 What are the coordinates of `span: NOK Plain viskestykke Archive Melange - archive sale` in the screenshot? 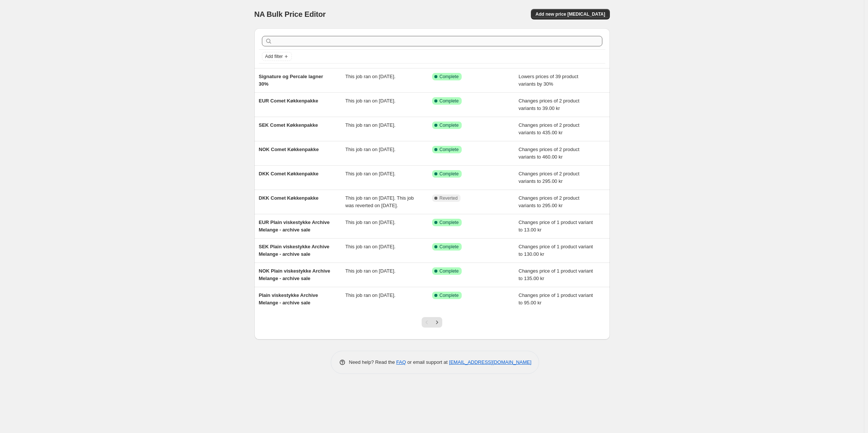 It's located at (294, 275).